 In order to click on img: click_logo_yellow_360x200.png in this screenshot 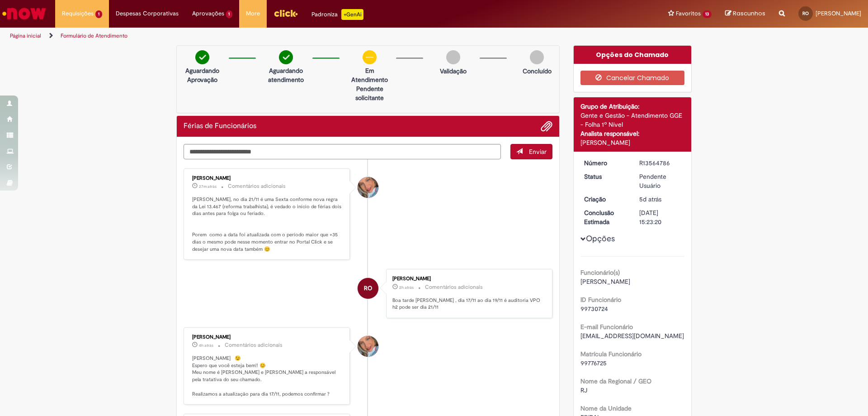, I will do `click(286, 14)`.